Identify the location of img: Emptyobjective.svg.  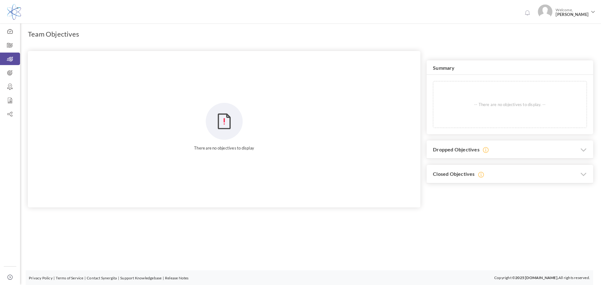
(224, 121).